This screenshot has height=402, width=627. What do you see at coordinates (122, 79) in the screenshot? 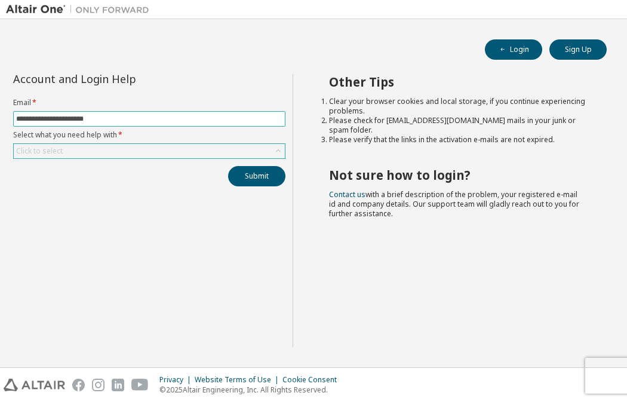
I see `div: Account and Login Help` at bounding box center [122, 79].